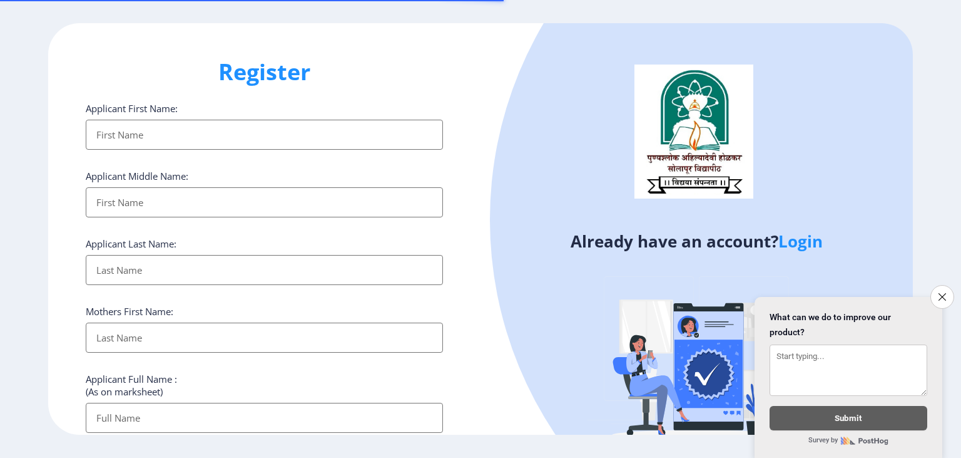 This screenshot has width=961, height=458. What do you see at coordinates (131, 385) in the screenshot?
I see `label: Applicant Full Name : (As on marksheet)` at bounding box center [131, 385].